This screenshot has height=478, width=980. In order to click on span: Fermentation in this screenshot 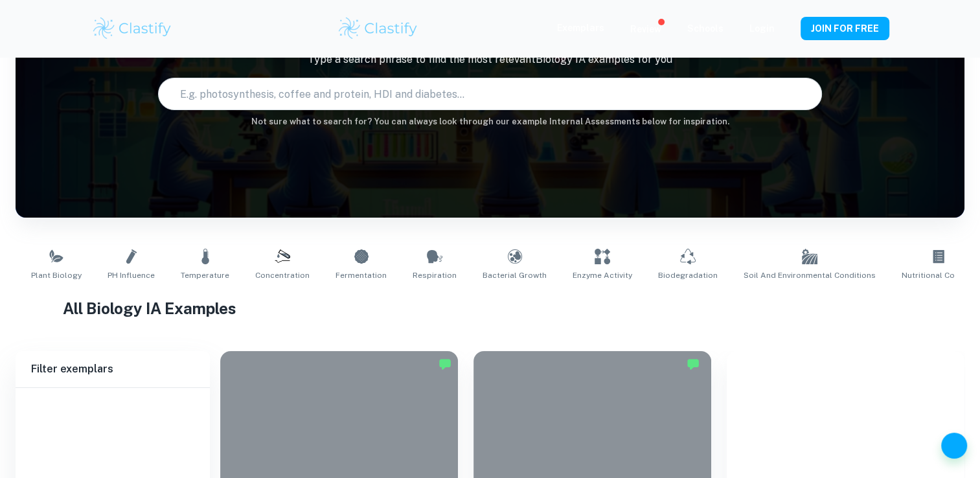, I will do `click(361, 275)`.